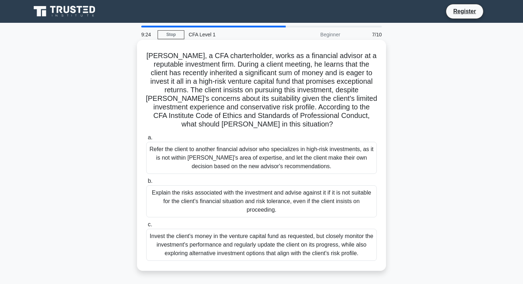 This screenshot has height=284, width=523. What do you see at coordinates (313, 35) in the screenshot?
I see `div: Beginner` at bounding box center [313, 35].